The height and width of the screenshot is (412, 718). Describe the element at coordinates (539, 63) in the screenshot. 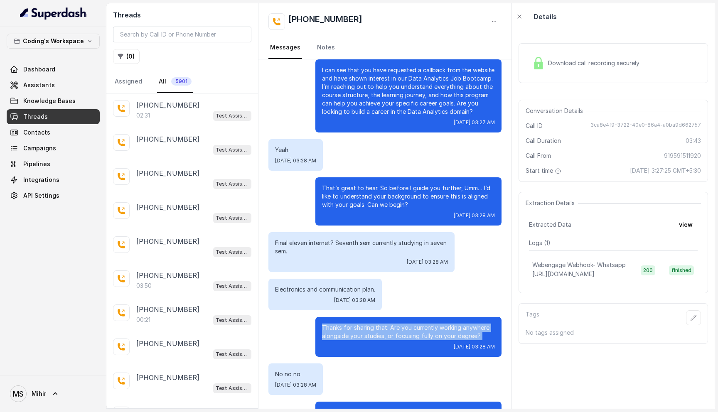

I see `img: Lock Icon` at that location.